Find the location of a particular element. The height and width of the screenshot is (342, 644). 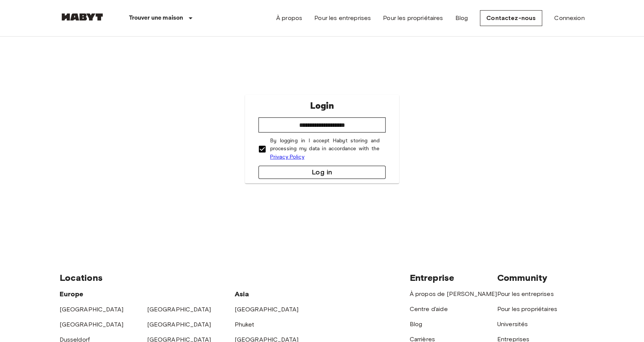

a: Contactez-nous is located at coordinates (511, 18).